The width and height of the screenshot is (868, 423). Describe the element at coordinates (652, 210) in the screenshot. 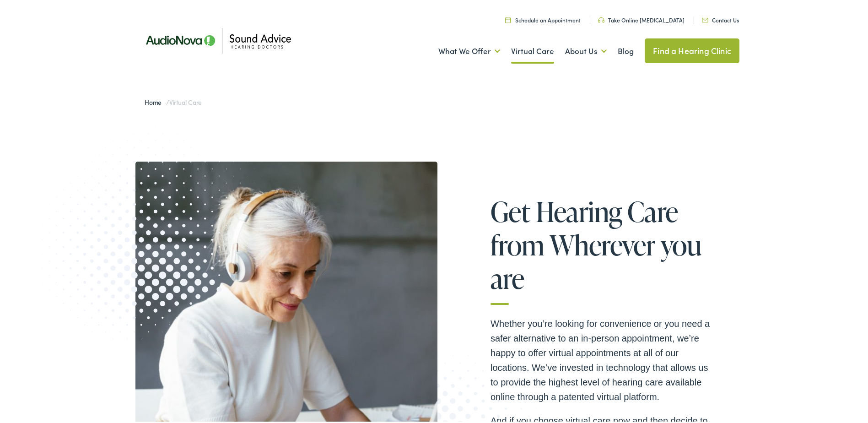

I see `span: Care` at that location.